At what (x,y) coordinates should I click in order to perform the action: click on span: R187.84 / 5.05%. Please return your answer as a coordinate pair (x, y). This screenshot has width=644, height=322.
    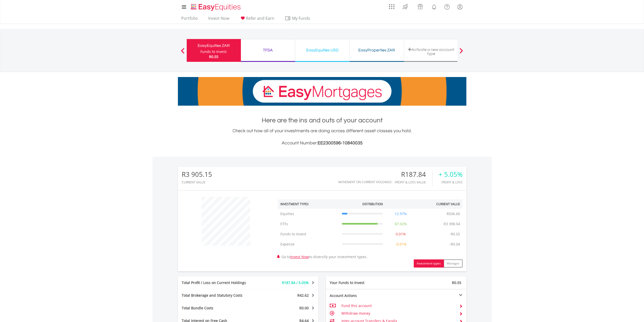
    Looking at the image, I should click on (295, 282).